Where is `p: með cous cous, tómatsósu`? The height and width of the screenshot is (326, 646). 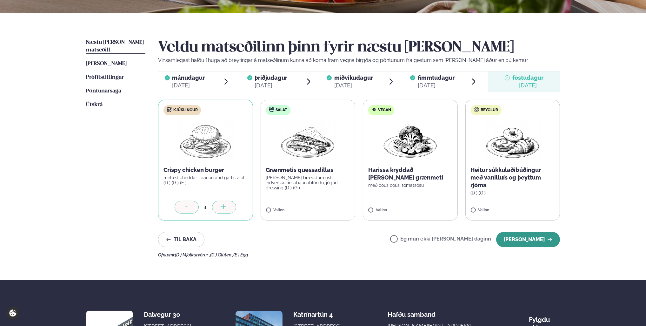 p: með cous cous, tómatsósu is located at coordinates (410, 185).